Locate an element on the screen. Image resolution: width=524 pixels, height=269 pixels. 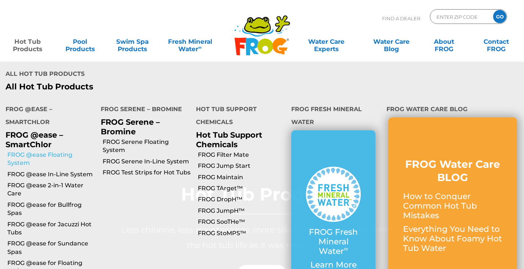
a: FROG Serene In-Line System is located at coordinates (146, 162).